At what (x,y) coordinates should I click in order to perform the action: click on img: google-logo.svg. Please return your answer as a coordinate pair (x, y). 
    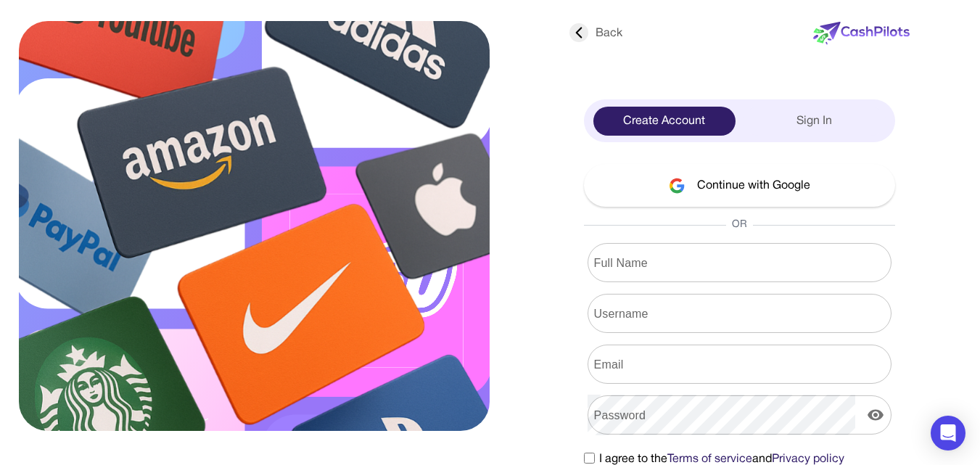
    Looking at the image, I should click on (677, 186).